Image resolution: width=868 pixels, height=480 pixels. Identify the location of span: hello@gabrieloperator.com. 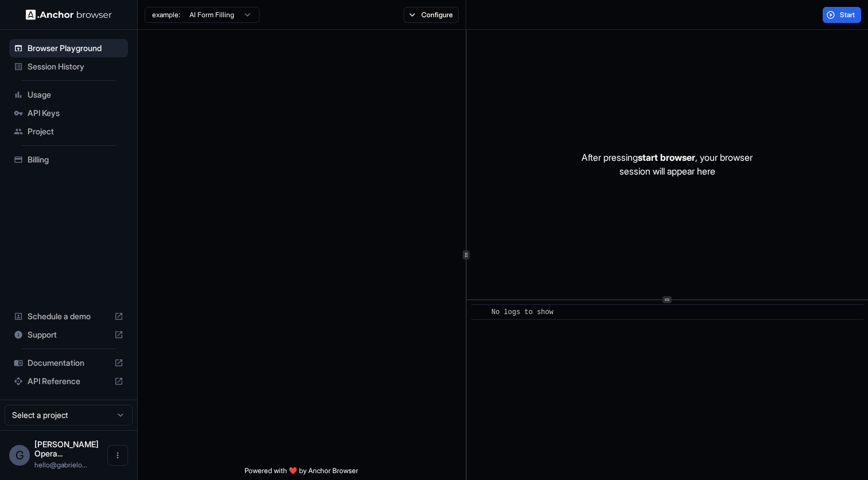
(61, 465).